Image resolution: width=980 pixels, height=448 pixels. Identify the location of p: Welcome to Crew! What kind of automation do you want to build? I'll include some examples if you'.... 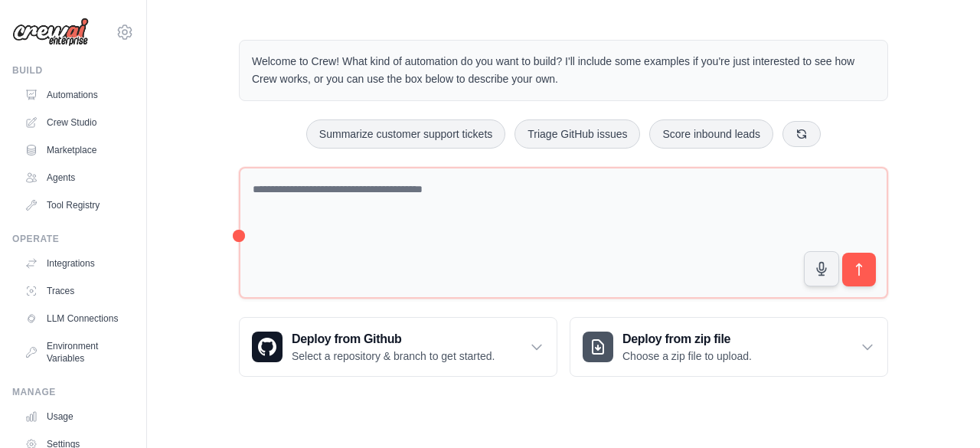
(563, 70).